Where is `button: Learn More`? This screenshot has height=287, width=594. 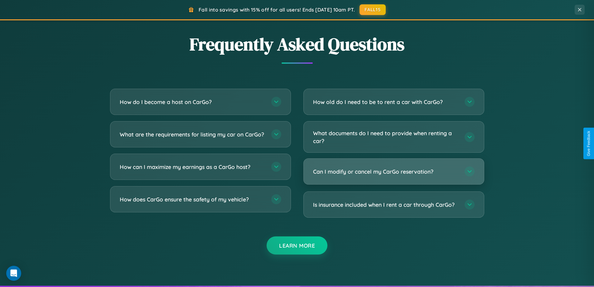
button: Learn More is located at coordinates (297, 245).